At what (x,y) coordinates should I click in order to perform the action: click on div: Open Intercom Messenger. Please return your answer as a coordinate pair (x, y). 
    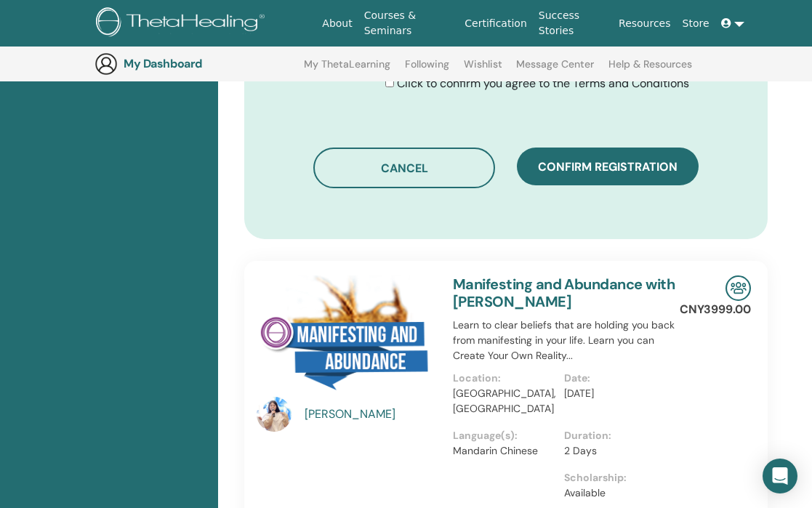
    Looking at the image, I should click on (780, 476).